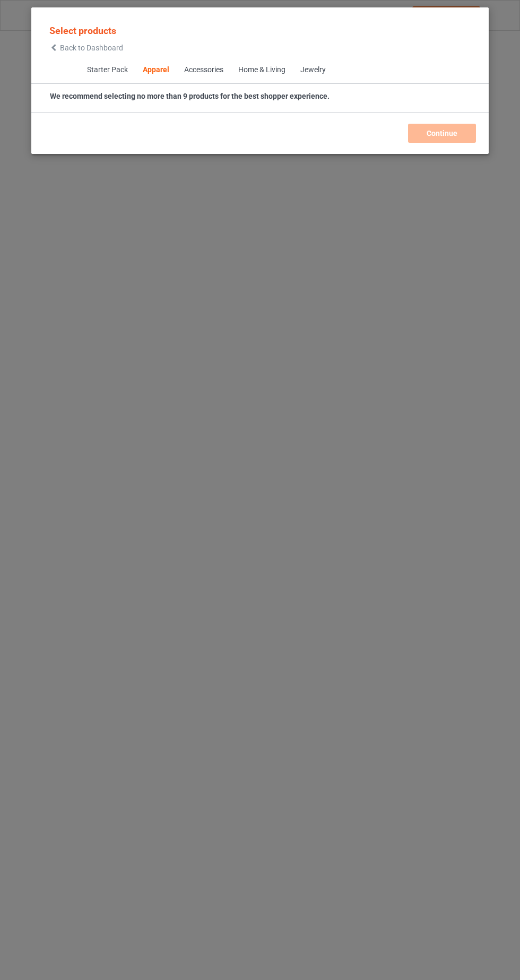  Describe the element at coordinates (82, 30) in the screenshot. I see `span: Select products` at that location.